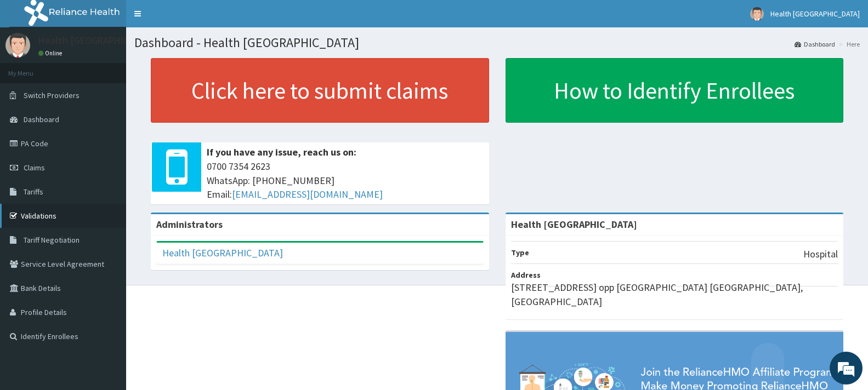 The height and width of the screenshot is (390, 868). Describe the element at coordinates (520, 252) in the screenshot. I see `b: Type` at that location.